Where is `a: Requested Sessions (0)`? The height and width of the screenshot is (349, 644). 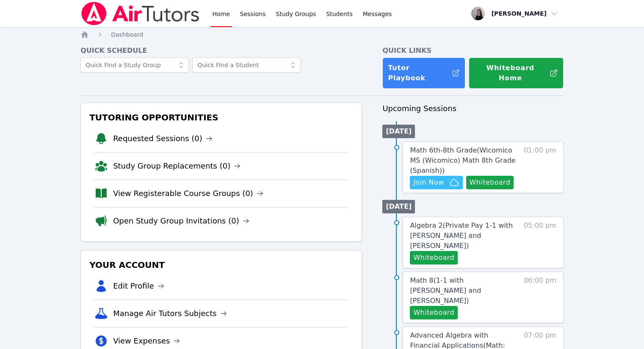
a: Requested Sessions (0) is located at coordinates (162, 139).